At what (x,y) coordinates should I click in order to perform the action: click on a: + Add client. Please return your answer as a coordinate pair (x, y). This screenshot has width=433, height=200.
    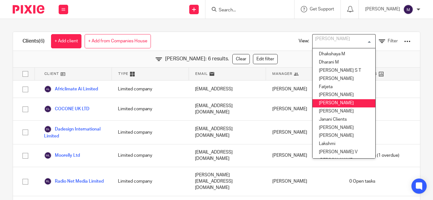
    Looking at the image, I should click on (66, 41).